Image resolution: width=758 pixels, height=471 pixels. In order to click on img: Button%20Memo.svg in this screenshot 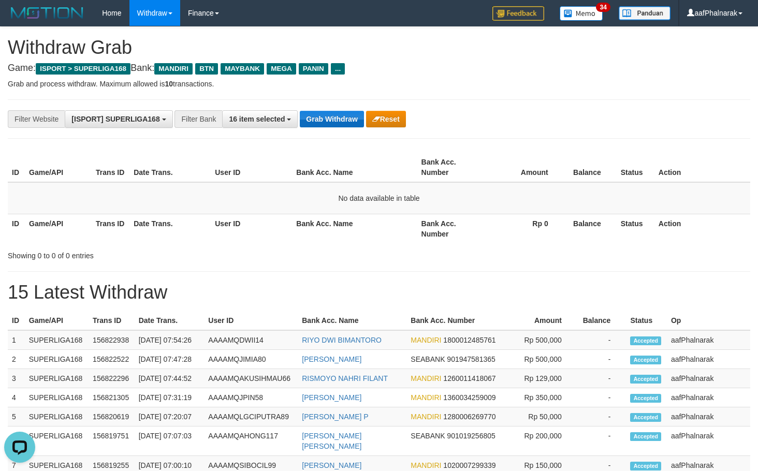, I will do `click(581, 13)`.